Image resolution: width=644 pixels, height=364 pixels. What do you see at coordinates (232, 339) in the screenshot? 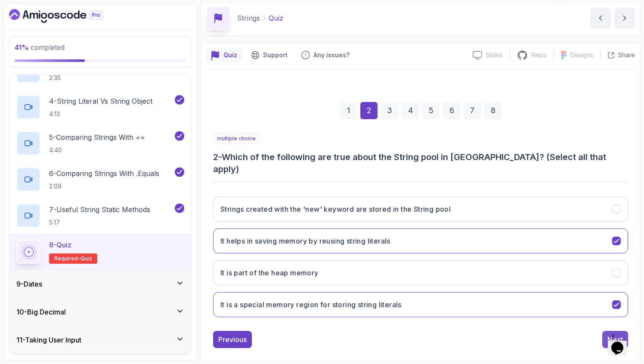
I see `button: Previous` at bounding box center [232, 339].